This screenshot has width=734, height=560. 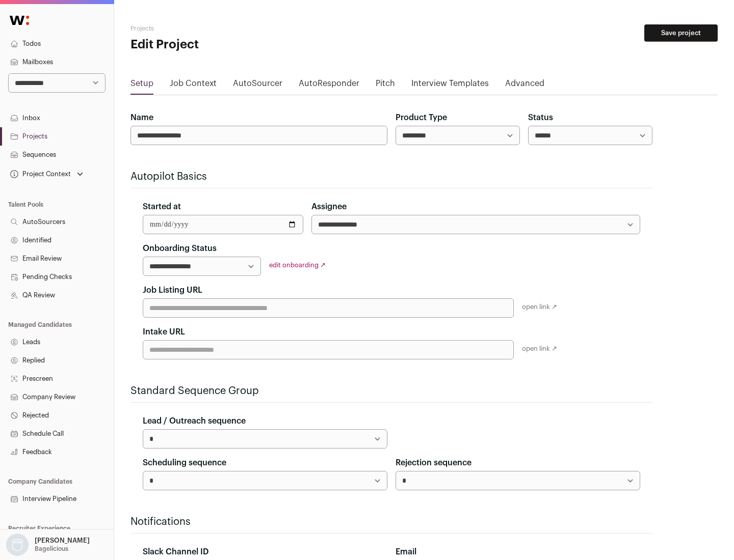 I want to click on h1: Edit Project, so click(x=228, y=45).